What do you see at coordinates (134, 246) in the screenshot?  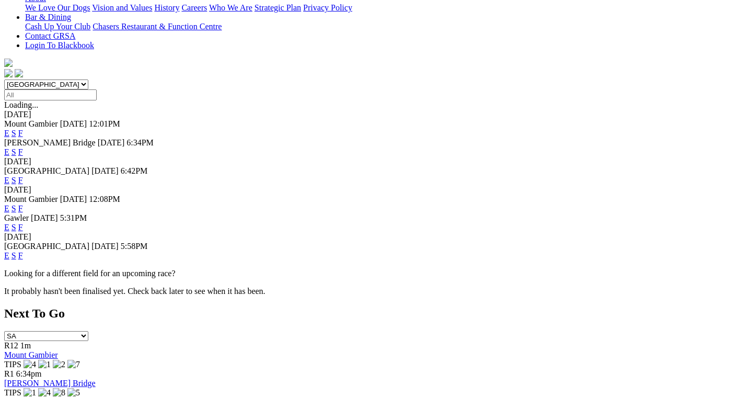 I see `span: 5:58PM` at bounding box center [134, 246].